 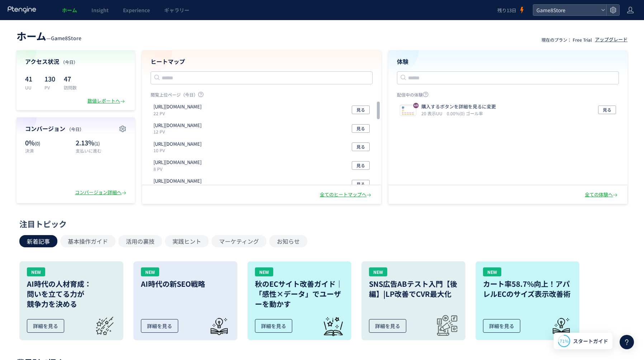 What do you see at coordinates (179, 113) in the screenshot?
I see `p: 22 PV` at bounding box center [179, 113].